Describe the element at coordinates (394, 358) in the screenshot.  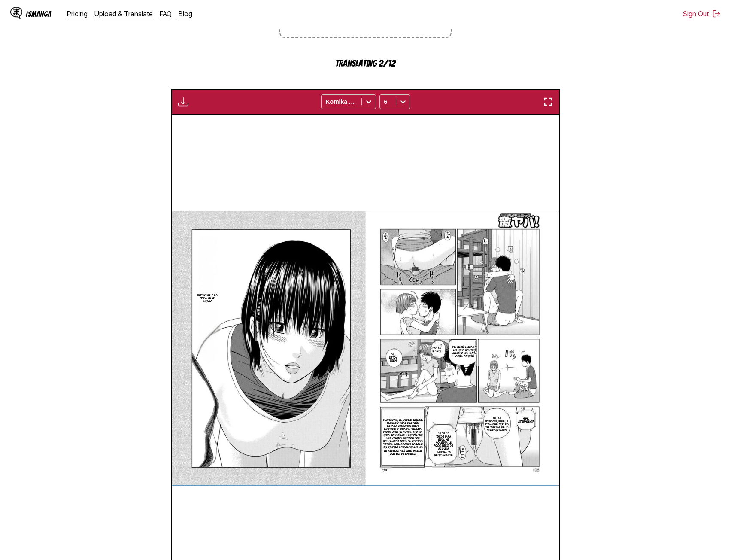
I see `p: Sí... estoy bien` at that location.